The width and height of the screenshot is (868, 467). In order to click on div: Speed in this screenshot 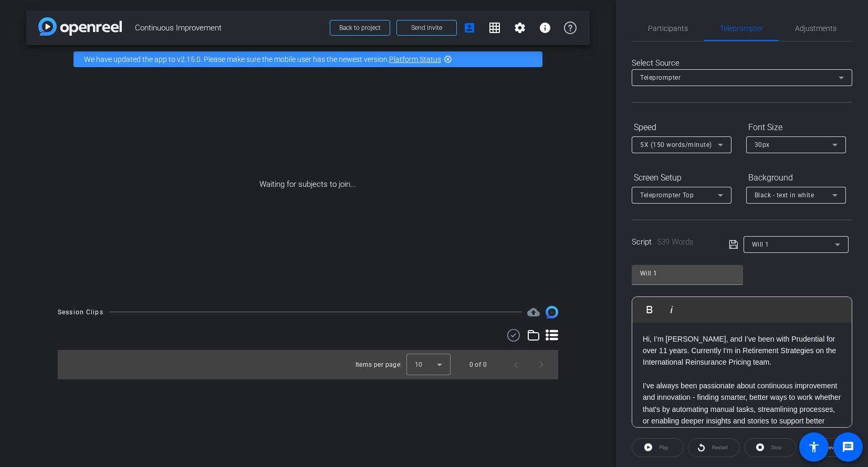, I will do `click(682, 128)`.